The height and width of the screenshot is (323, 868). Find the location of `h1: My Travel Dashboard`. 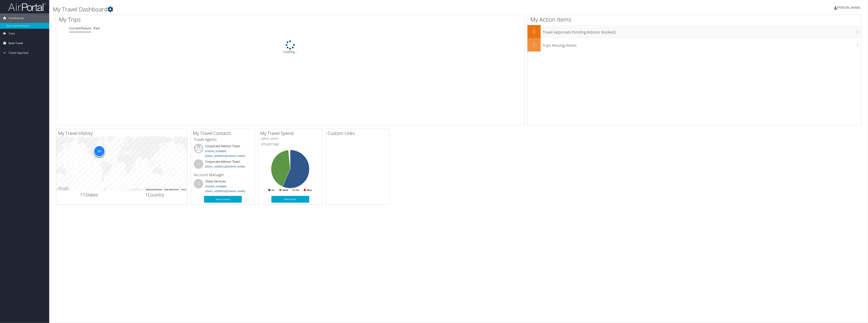

h1: My Travel Dashboard is located at coordinates (323, 9).